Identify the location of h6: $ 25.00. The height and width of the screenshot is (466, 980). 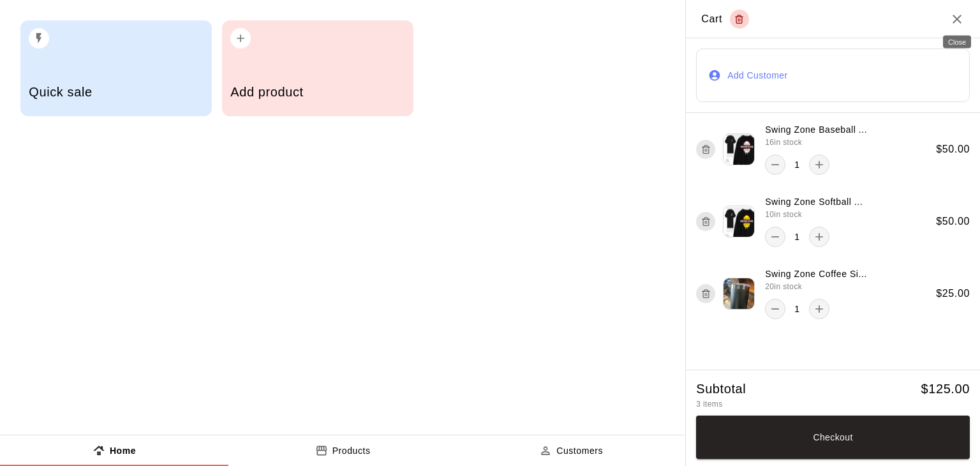
(953, 294).